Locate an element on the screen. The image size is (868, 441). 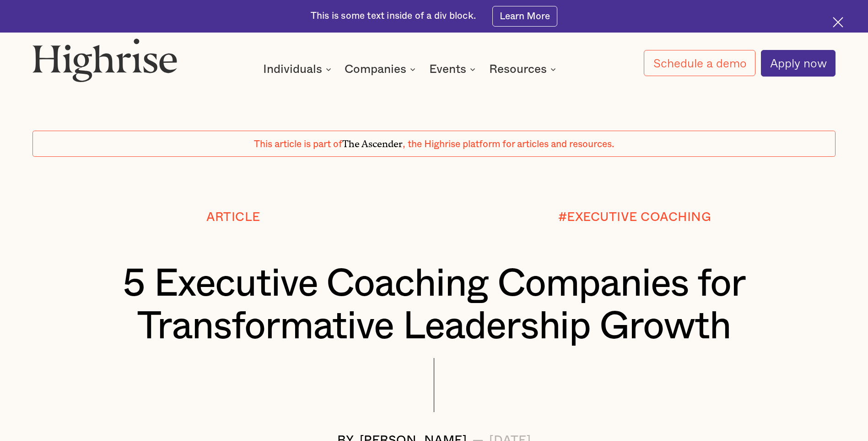
div: This is some text inside of a div block. is located at coordinates (393, 16).